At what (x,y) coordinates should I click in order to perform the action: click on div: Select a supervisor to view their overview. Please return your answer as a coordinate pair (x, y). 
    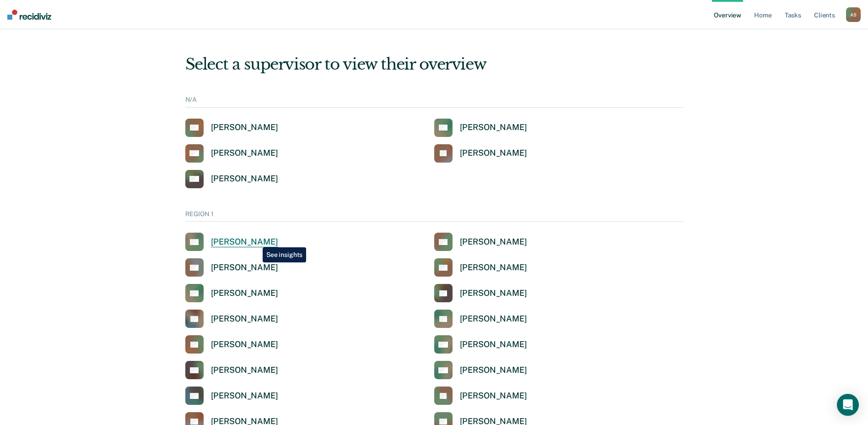
    Looking at the image, I should click on (434, 64).